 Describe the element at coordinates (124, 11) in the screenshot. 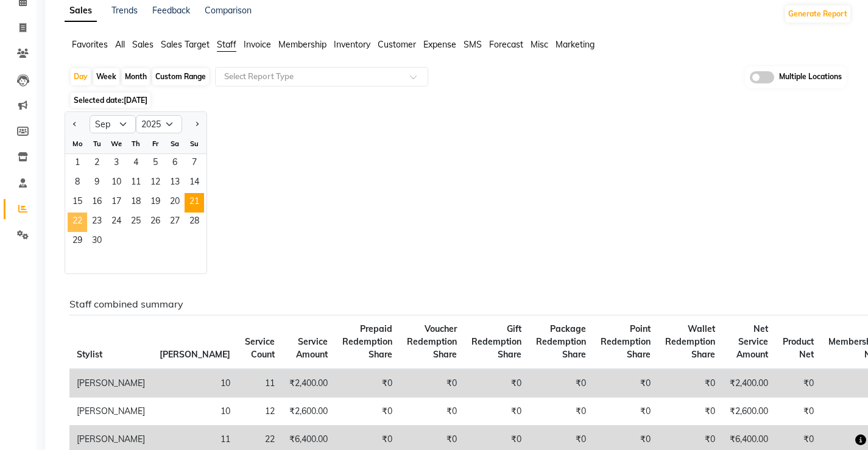

I see `a: Trends` at that location.